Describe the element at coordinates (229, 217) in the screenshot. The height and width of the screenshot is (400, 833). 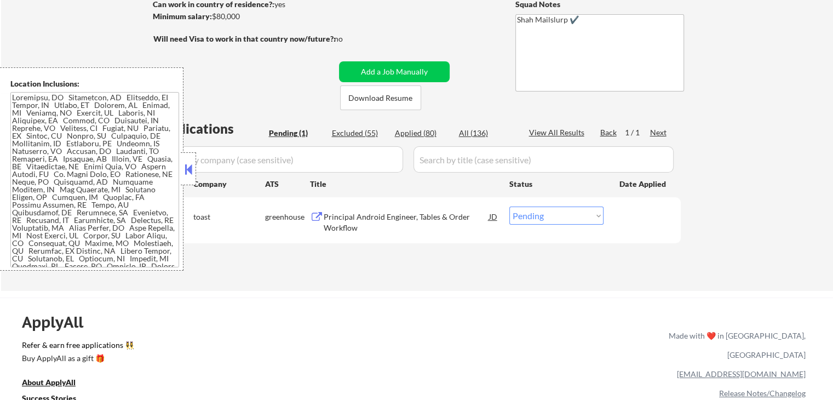
I see `div: toast` at that location.